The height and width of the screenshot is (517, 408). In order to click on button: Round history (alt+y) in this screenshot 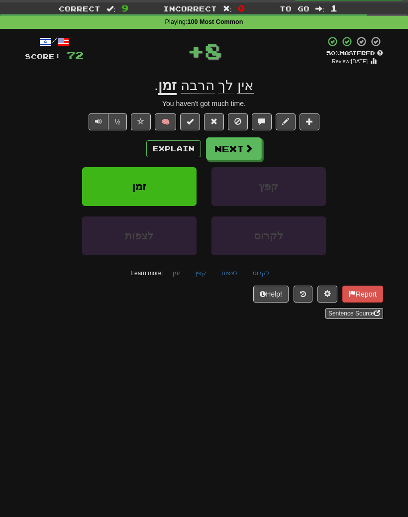, I will do `click(303, 294)`.